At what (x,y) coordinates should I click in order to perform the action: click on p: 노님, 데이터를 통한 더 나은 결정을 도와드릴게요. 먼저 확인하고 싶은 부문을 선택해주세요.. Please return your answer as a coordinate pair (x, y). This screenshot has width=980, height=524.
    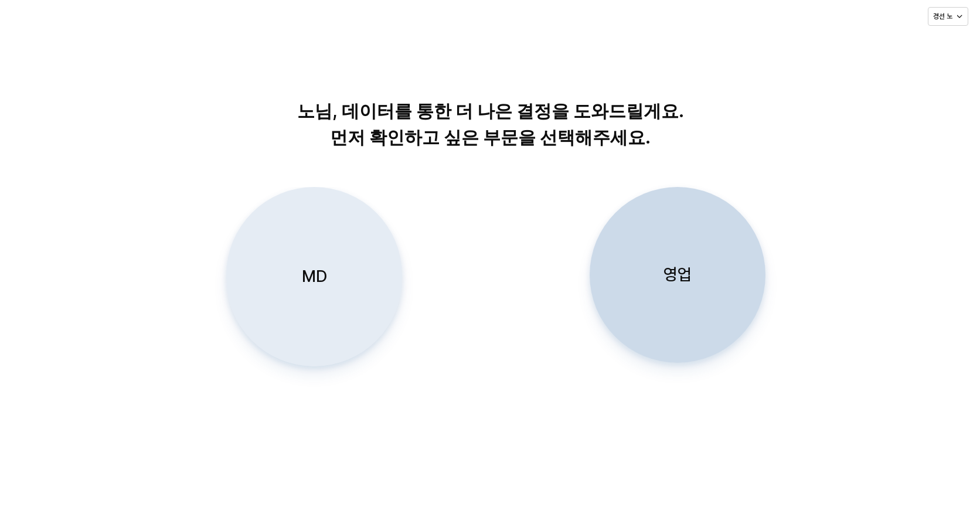
    Looking at the image, I should click on (490, 124).